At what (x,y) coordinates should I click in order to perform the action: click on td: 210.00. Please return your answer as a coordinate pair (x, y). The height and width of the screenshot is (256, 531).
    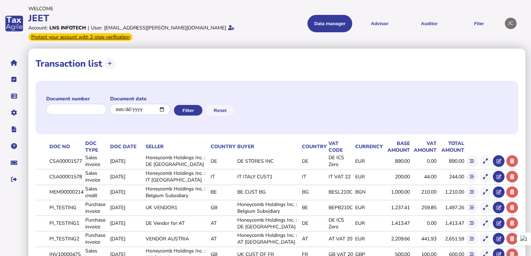
    Looking at the image, I should click on (424, 192).